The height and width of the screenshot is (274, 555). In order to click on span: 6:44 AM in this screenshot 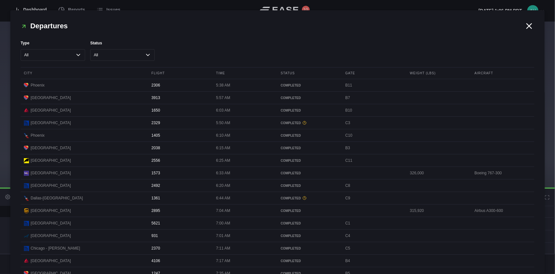, I will do `click(223, 198)`.